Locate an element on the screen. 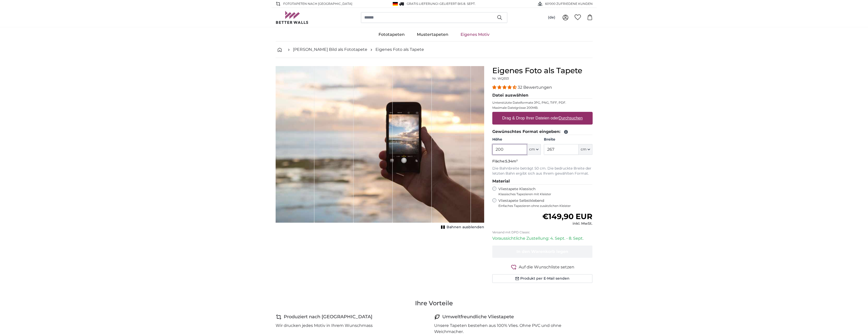  span: GRATIS Lieferung! is located at coordinates (422, 3).